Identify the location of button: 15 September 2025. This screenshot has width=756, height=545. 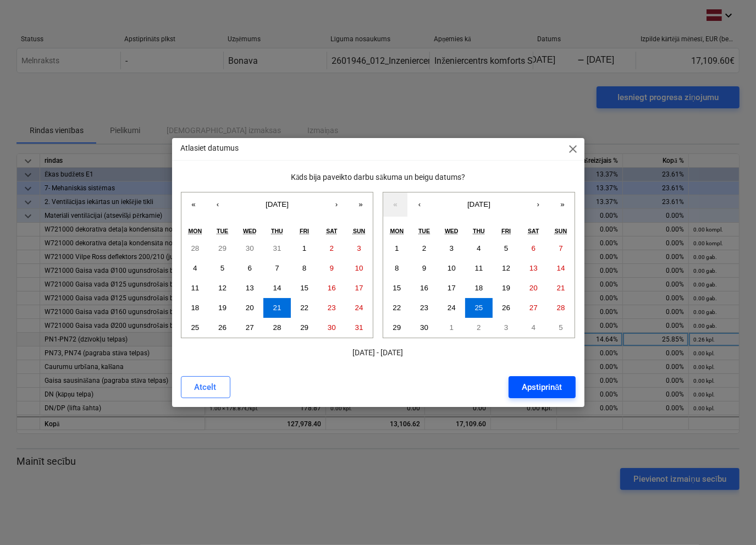
(397, 288).